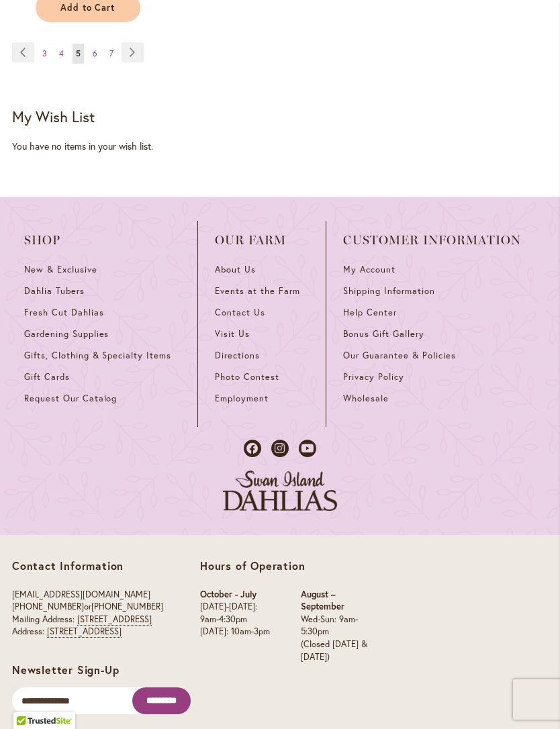 Image resolution: width=560 pixels, height=729 pixels. What do you see at coordinates (232, 334) in the screenshot?
I see `span: Visit Us` at bounding box center [232, 334].